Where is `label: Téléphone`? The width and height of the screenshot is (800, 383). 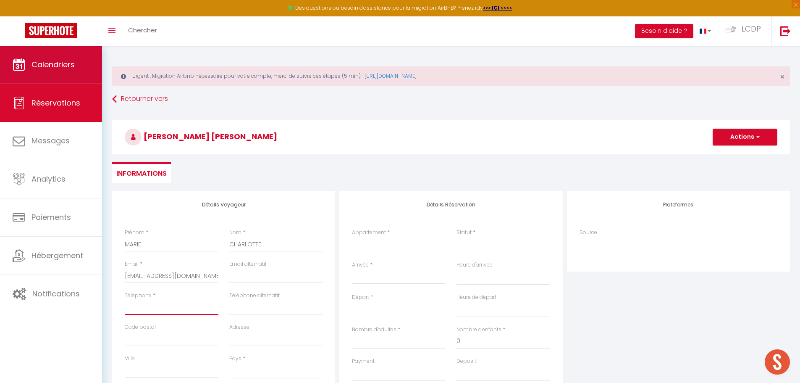 label: Téléphone is located at coordinates (138, 295).